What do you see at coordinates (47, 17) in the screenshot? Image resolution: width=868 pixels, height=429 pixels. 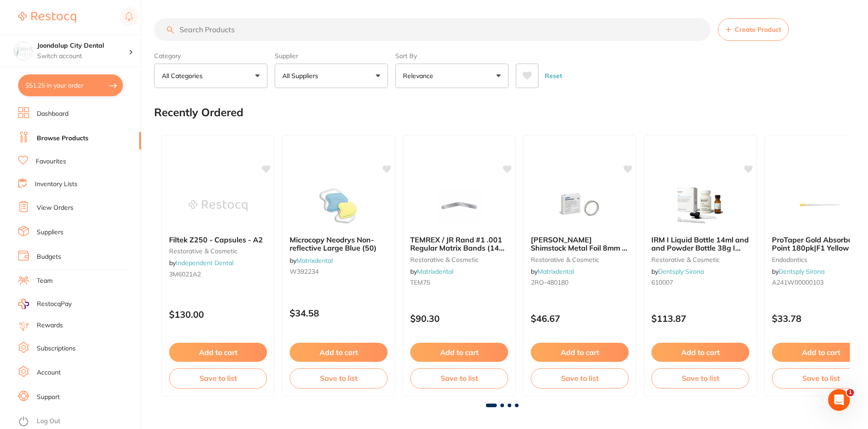 I see `img: Restocq Logo` at bounding box center [47, 17].